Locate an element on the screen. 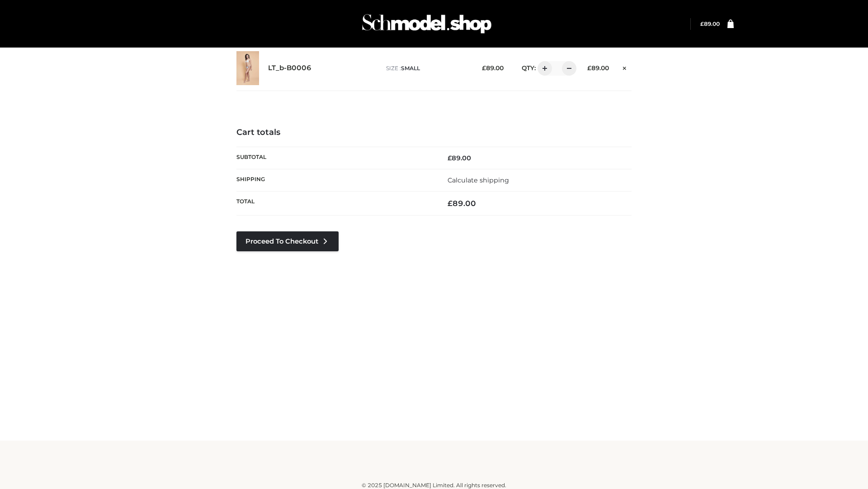 The width and height of the screenshot is (868, 489). a: Calculate shipping is located at coordinates (478, 180).